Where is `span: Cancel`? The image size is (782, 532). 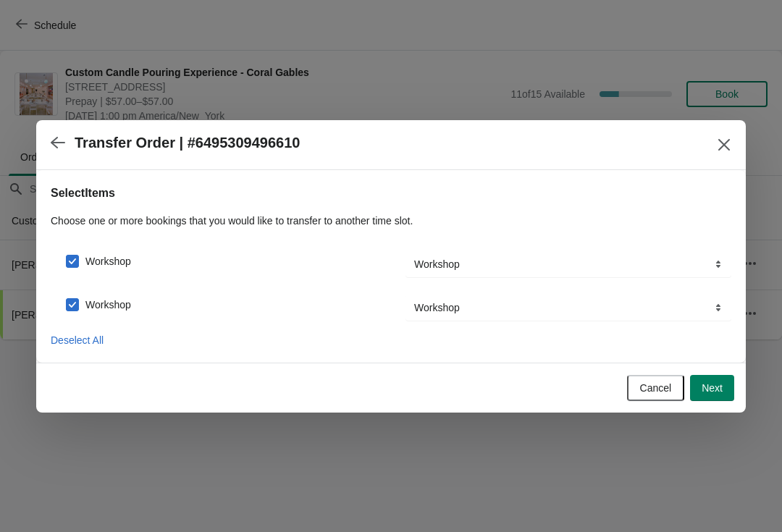
span: Cancel is located at coordinates (656, 388).